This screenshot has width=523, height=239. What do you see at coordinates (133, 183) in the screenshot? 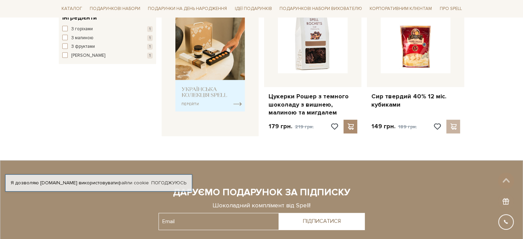
I see `a: файли cookie` at bounding box center [133, 183].